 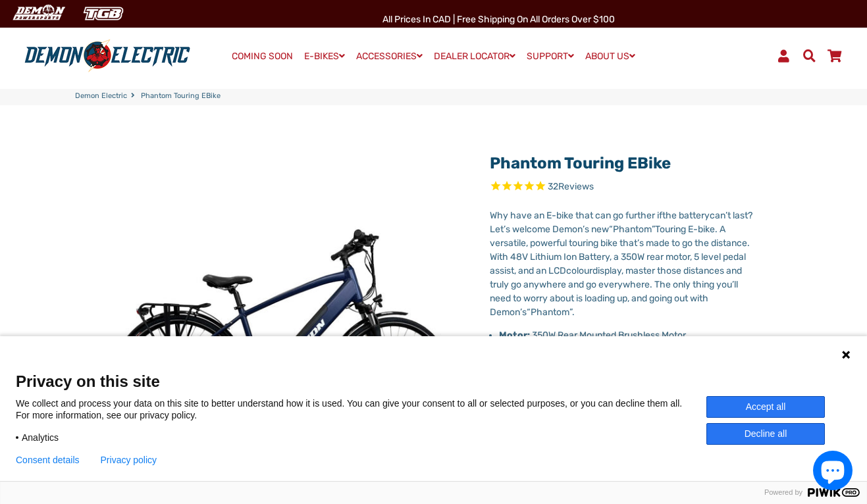 What do you see at coordinates (626, 335) in the screenshot?
I see `li: 350W Rear Mounted Brushless Motor` at bounding box center [626, 335].